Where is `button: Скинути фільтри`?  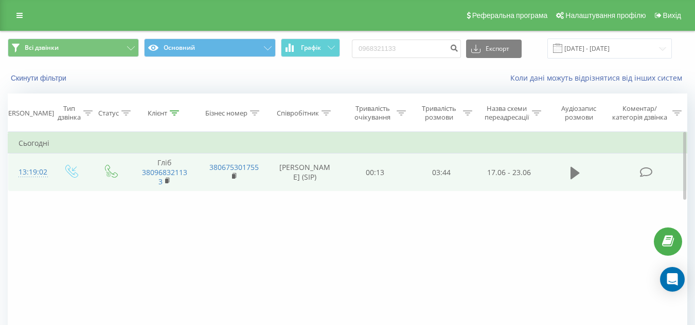 button: Скинути фільтри is located at coordinates (40, 78).